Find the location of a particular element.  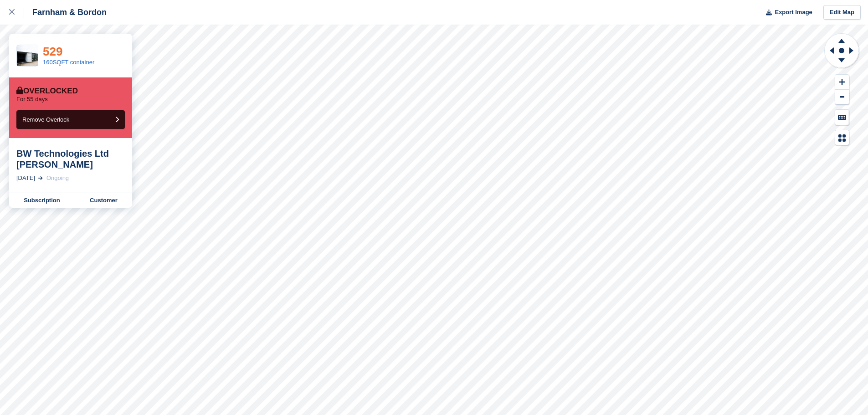

a: 529 is located at coordinates (52, 51).